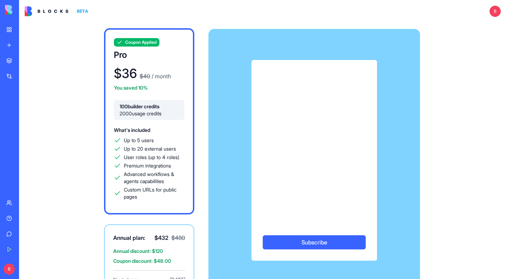 The width and height of the screenshot is (505, 279). I want to click on span: 2000 usage credits, so click(149, 114).